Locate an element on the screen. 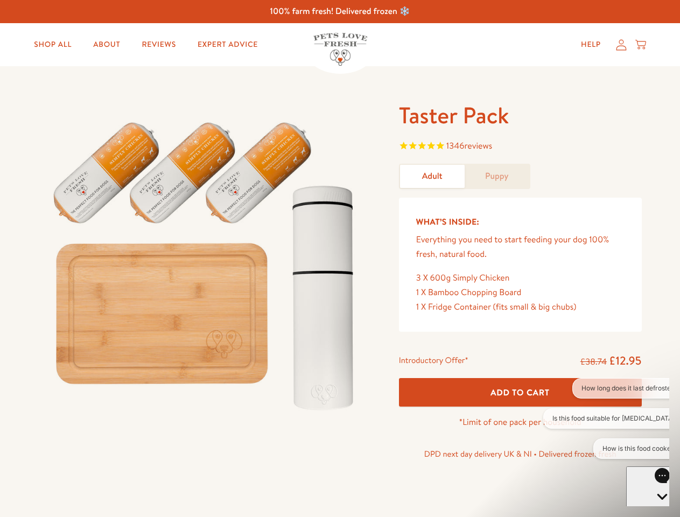 This screenshot has height=517, width=680. s: £38.74 is located at coordinates (594, 362).